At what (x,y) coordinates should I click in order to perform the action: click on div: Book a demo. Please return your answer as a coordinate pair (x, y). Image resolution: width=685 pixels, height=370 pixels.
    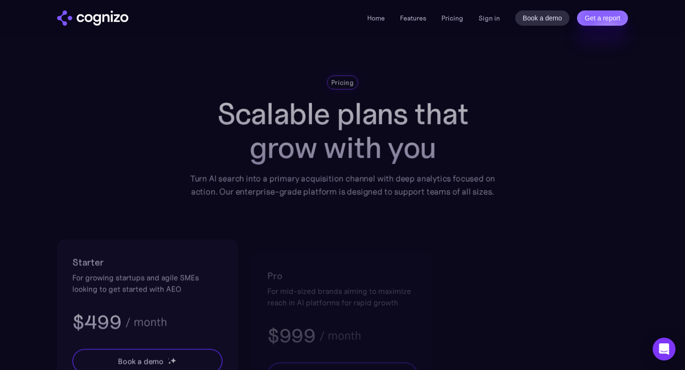
    Looking at the image, I should click on (141, 361).